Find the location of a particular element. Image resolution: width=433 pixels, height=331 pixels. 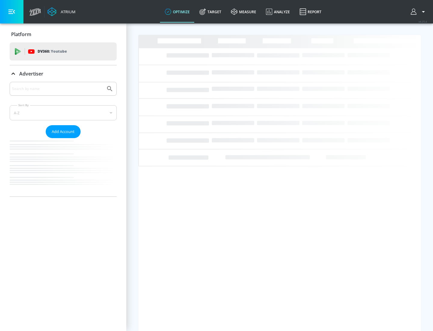

span: Add Account is located at coordinates (63, 131).